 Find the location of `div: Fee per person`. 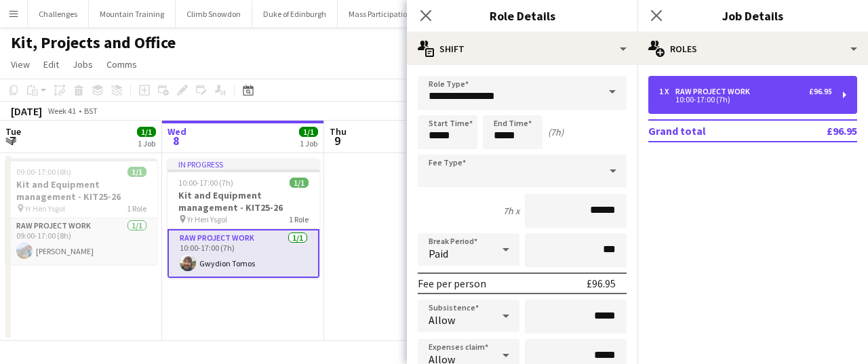

div: Fee per person is located at coordinates (452, 284).